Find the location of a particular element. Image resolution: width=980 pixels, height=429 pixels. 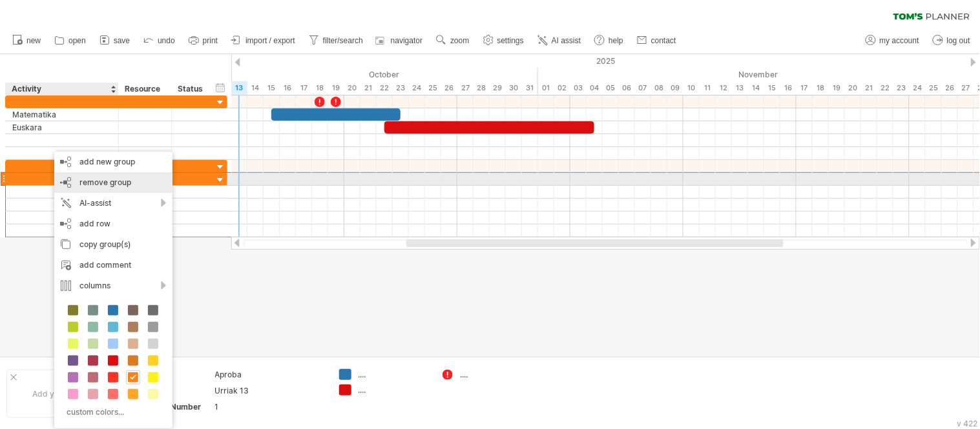

div: Saturday, 8 November 2025 is located at coordinates (659, 88).